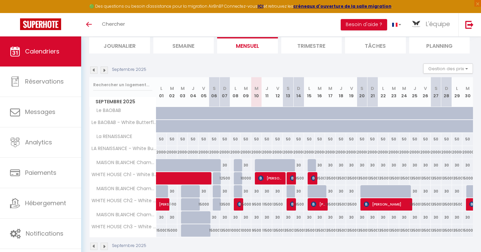 The height and width of the screenshot is (252, 481). What do you see at coordinates (298, 92) in the screenshot?
I see `th: 14` at bounding box center [298, 92].